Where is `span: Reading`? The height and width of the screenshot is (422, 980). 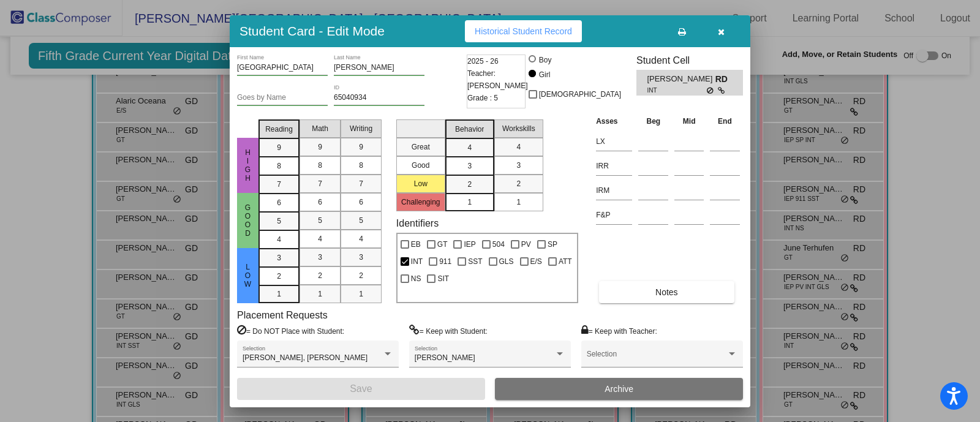 span: Reading is located at coordinates (279, 129).